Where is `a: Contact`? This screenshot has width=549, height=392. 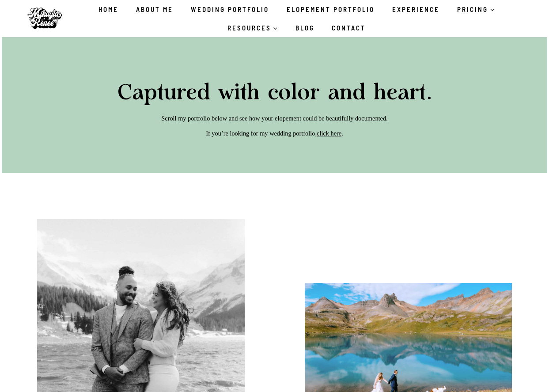
a: Contact is located at coordinates (348, 28).